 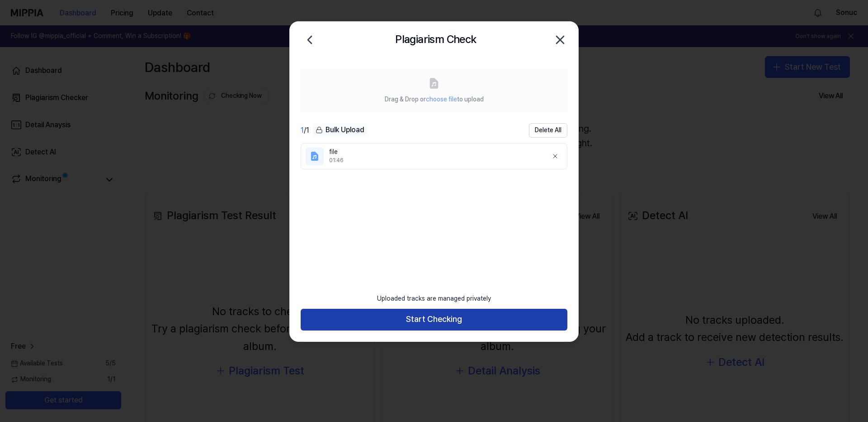 I want to click on button: Delete All, so click(x=548, y=130).